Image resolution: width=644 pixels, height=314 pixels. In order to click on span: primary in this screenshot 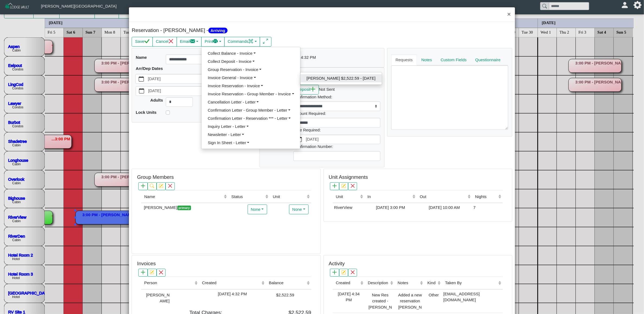, I will do `click(184, 208)`.